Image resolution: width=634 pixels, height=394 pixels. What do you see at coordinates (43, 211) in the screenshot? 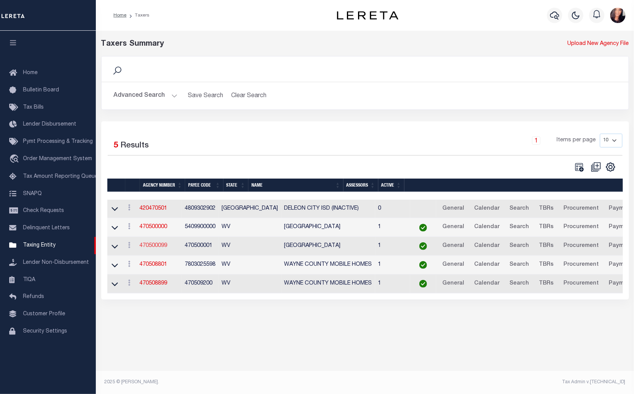
I see `span: Check Requests` at bounding box center [43, 211].